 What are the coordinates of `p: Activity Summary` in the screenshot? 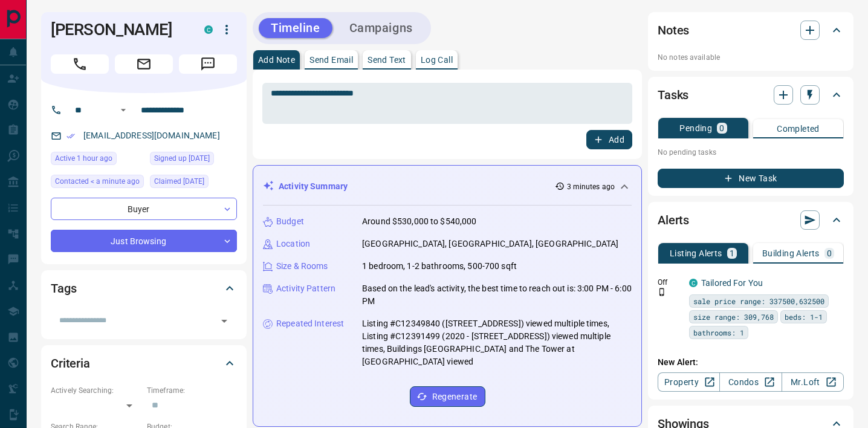 It's located at (313, 186).